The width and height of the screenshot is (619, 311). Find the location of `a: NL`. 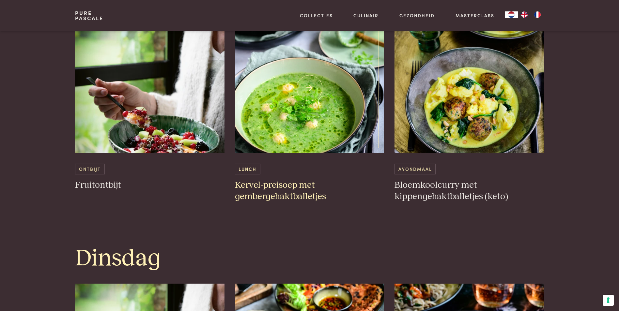

a: NL is located at coordinates (511, 15).